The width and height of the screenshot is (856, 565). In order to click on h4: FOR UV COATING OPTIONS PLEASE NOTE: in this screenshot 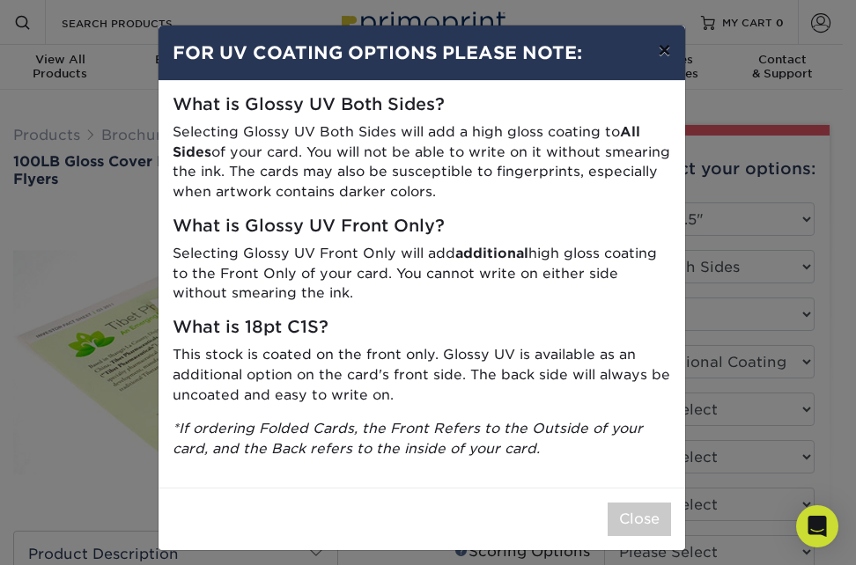, I will do `click(422, 53)`.